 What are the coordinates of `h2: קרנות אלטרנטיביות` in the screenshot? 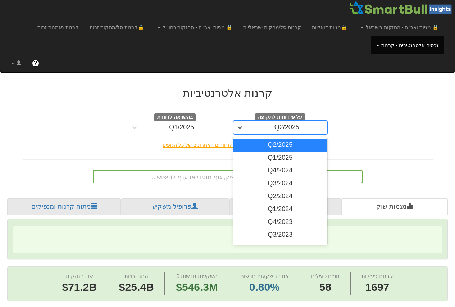 It's located at (228, 93).